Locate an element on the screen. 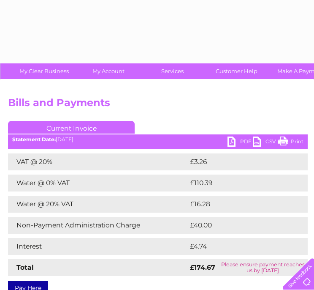 This screenshot has width=314, height=290. a: Services is located at coordinates (172, 71).